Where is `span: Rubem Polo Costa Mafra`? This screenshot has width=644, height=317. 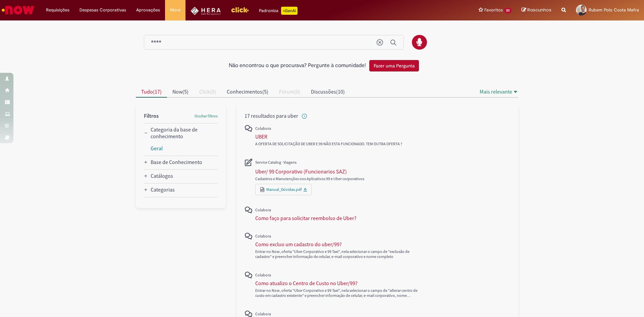
span: Rubem Polo Costa Mafra is located at coordinates (614, 10).